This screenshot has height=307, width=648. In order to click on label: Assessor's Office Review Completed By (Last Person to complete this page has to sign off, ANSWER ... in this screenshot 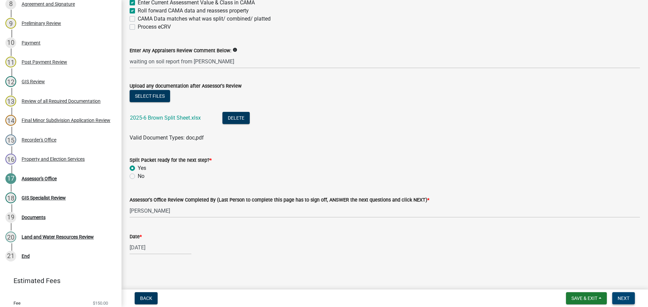, I will do `click(279, 200)`.